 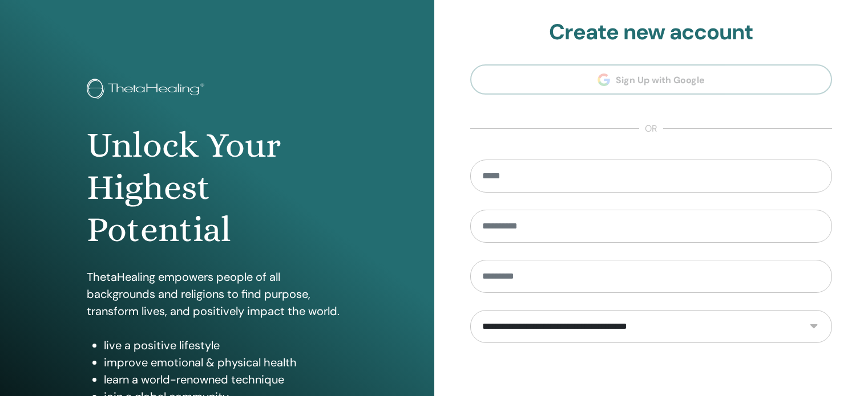 What do you see at coordinates (225, 363) in the screenshot?
I see `li: improve emotional & physical health` at bounding box center [225, 363].